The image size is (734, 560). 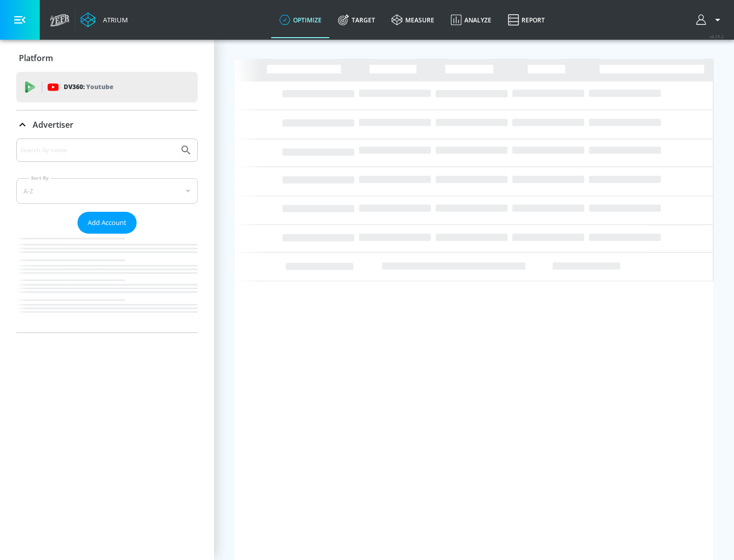 I want to click on div: A-Z, so click(x=107, y=191).